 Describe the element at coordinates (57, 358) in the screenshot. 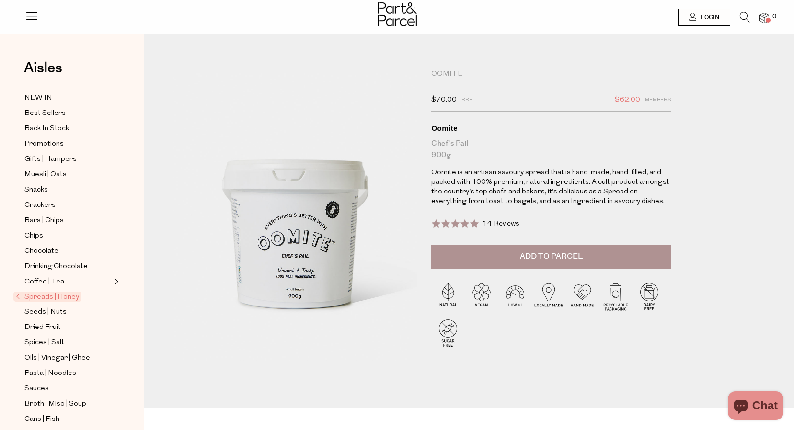

I see `span: Oils | Vinegar | Ghee` at that location.